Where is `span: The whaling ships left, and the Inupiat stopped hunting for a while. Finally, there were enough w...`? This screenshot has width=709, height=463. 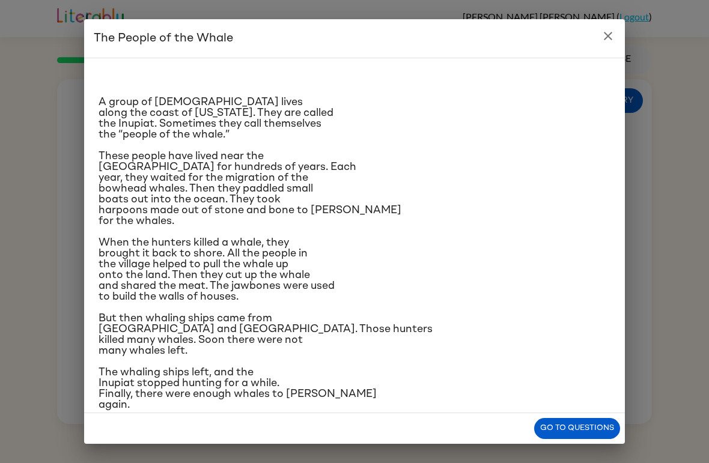 span: The whaling ships left, and the Inupiat stopped hunting for a while. Finally, there were enough w... is located at coordinates (237, 389).